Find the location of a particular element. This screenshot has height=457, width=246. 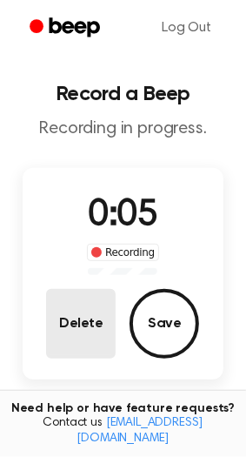

span: 0:05 is located at coordinates (123, 216).